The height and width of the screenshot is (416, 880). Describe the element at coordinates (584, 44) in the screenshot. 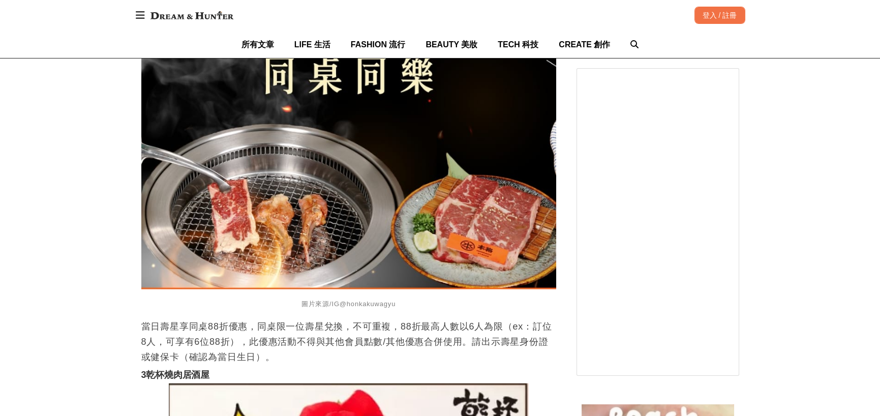

I see `a: CREATE 創作` at that location.